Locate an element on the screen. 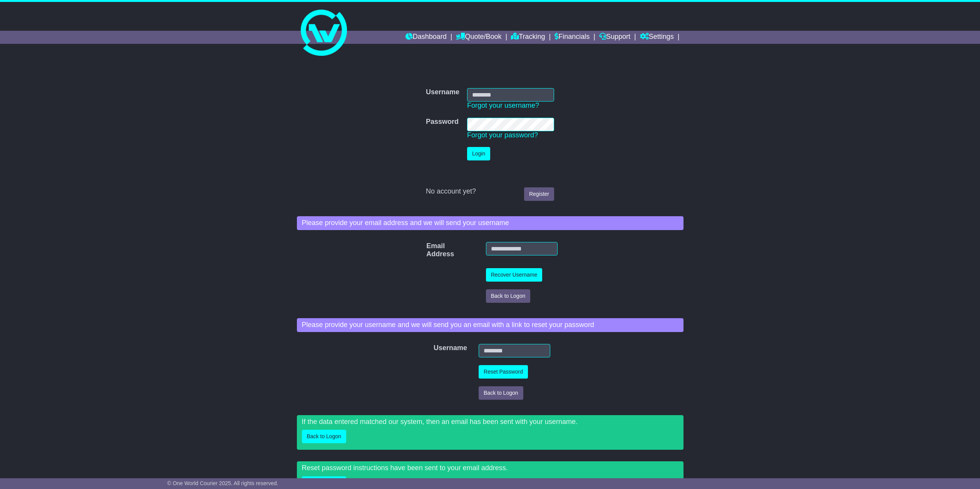  button: Recover Username is located at coordinates (514, 275).